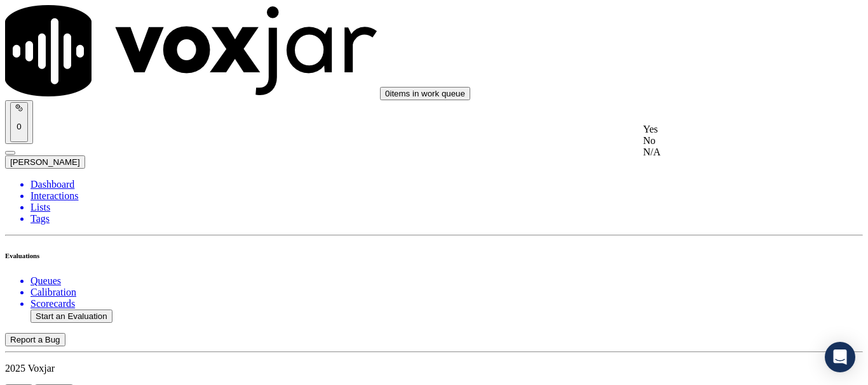  Describe the element at coordinates (434, 368) in the screenshot. I see `p: 2025 Voxjar` at that location.